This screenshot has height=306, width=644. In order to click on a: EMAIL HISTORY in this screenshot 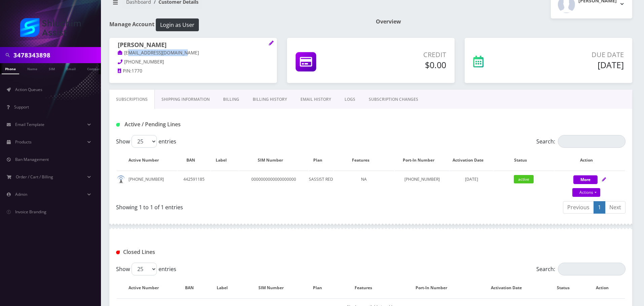, I will do `click(315, 100)`.